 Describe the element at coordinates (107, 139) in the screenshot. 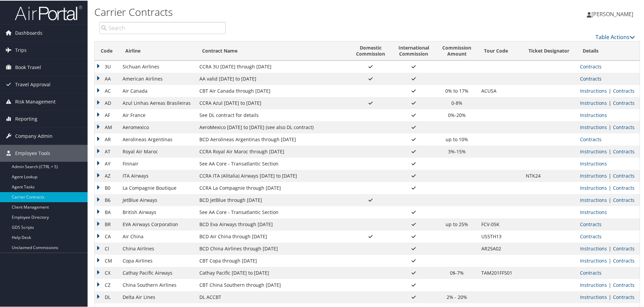

I see `td: AR` at that location.